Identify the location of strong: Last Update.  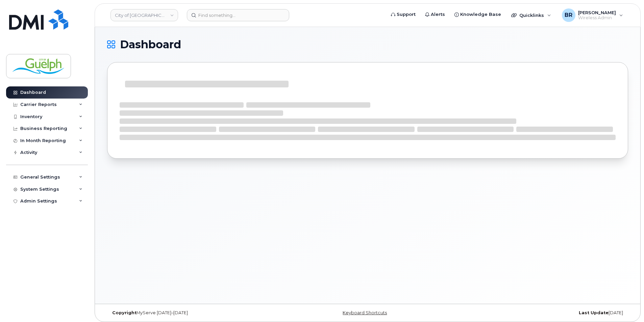
(594, 313).